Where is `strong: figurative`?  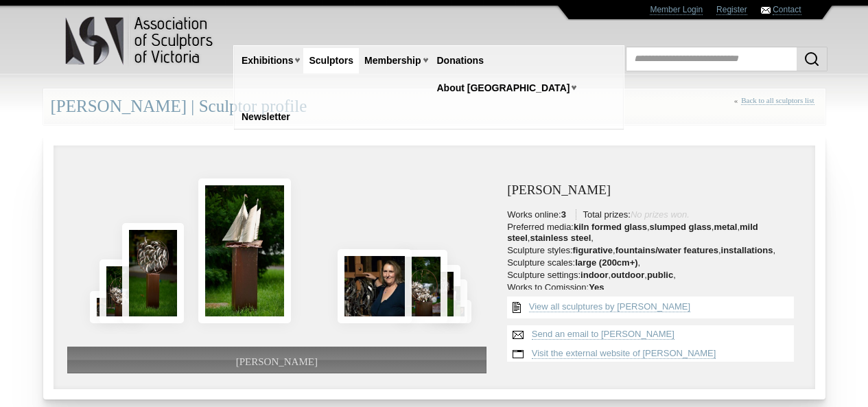
strong: figurative is located at coordinates (593, 250).